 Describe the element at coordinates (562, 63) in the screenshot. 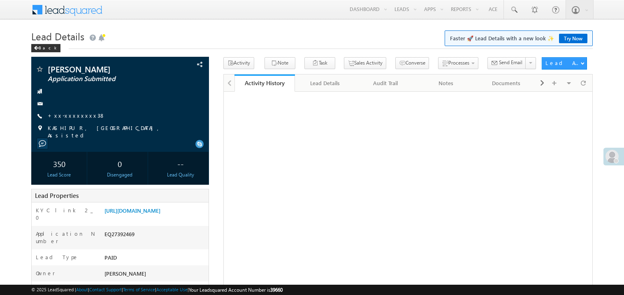

I see `div: Lead Actions` at that location.